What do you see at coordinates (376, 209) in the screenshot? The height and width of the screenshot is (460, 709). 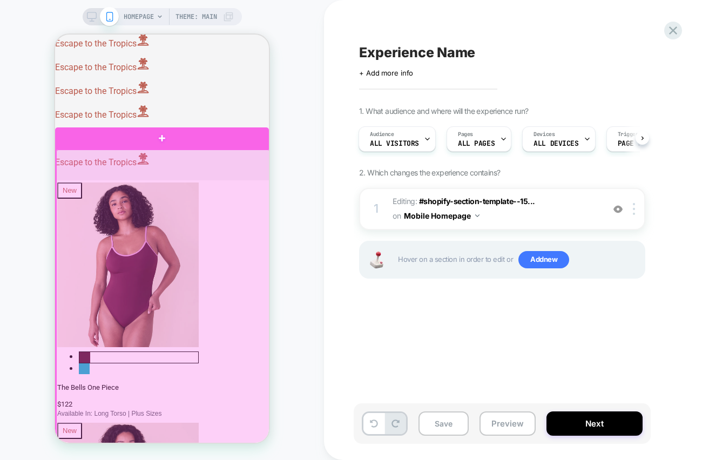 I see `div: 1` at bounding box center [376, 209].